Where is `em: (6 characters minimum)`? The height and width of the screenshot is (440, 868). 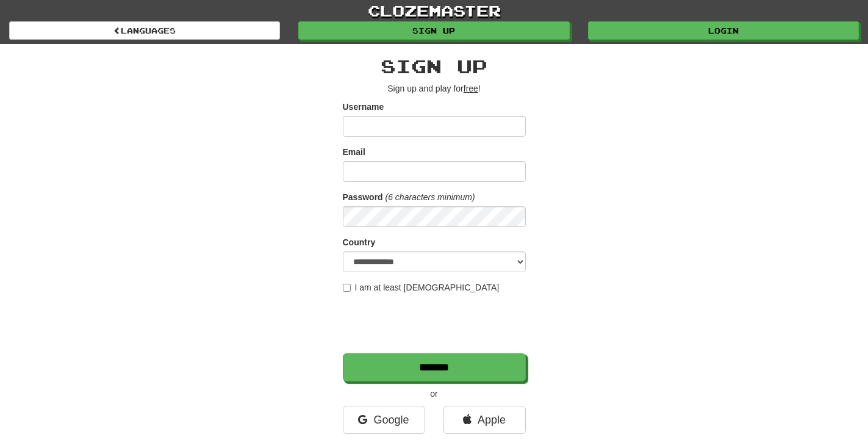
em: (6 characters minimum) is located at coordinates (430, 197).